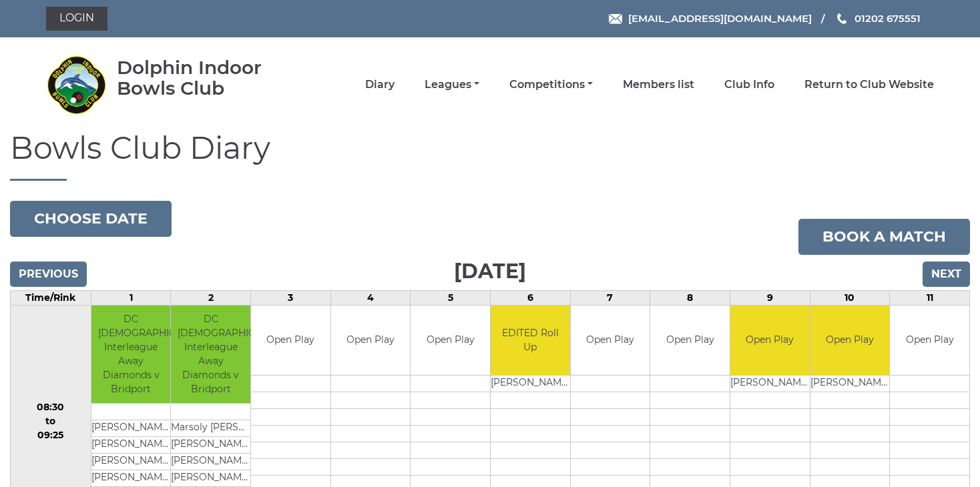  What do you see at coordinates (371, 297) in the screenshot?
I see `td: 4` at bounding box center [371, 297].